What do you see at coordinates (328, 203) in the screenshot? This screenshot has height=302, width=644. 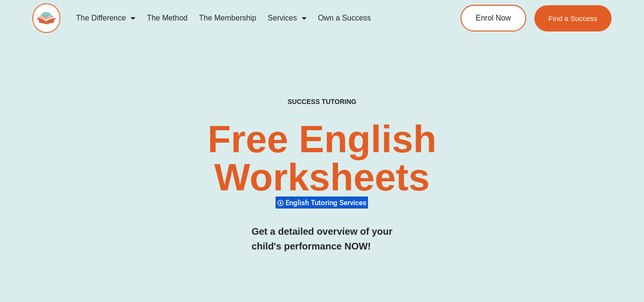 I see `span: English Tutoring Services` at bounding box center [328, 203].